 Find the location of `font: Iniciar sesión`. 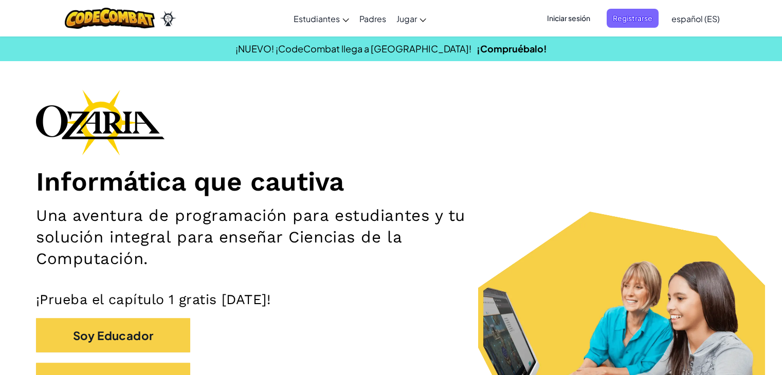

font: Iniciar sesión is located at coordinates (569, 18).